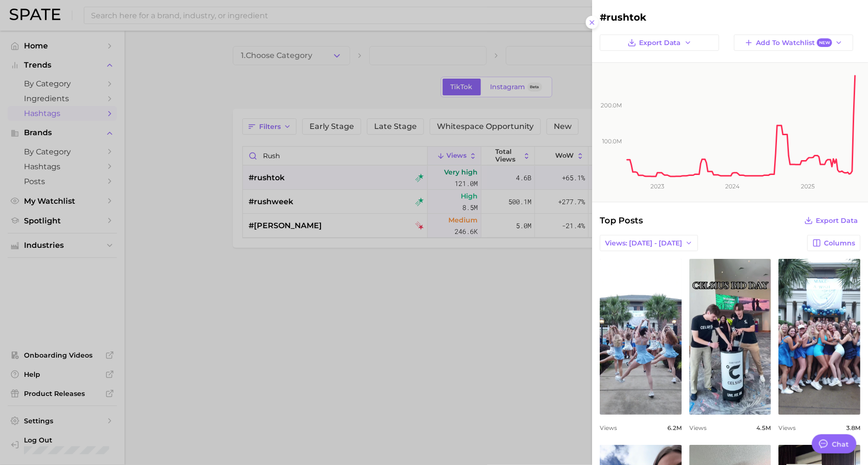 The width and height of the screenshot is (868, 465). What do you see at coordinates (732, 186) in the screenshot?
I see `tspan: 2024` at bounding box center [732, 186].